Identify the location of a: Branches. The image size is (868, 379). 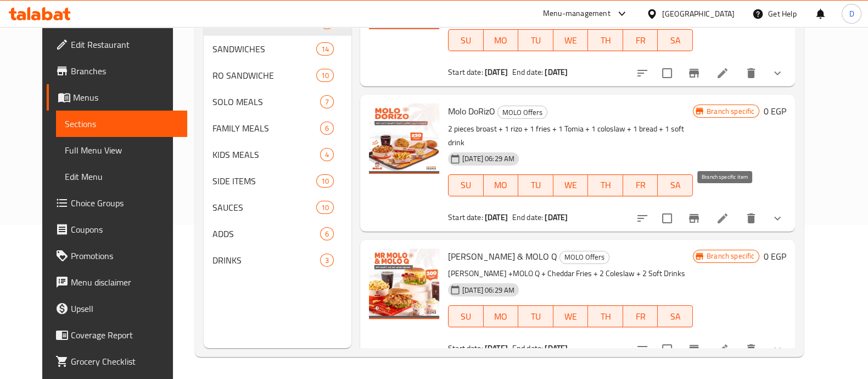
(117, 71).